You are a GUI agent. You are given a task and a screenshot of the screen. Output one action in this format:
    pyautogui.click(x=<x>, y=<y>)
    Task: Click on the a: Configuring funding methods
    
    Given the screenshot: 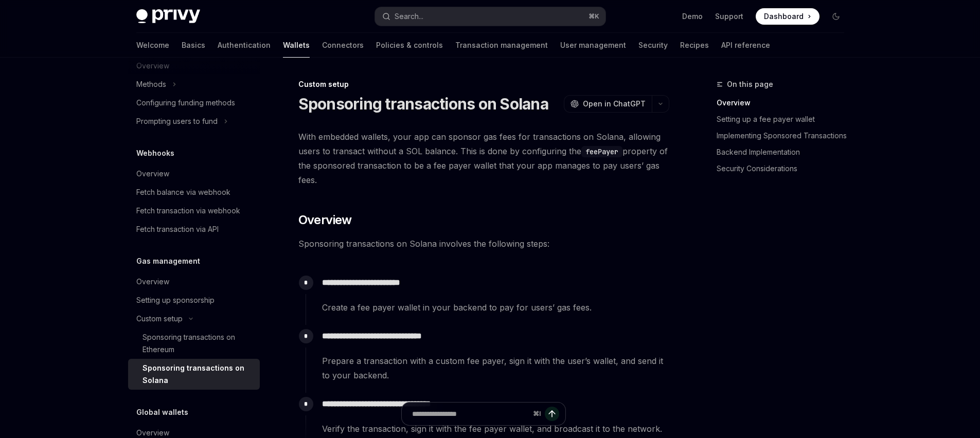 What is the action you would take?
    pyautogui.click(x=194, y=103)
    